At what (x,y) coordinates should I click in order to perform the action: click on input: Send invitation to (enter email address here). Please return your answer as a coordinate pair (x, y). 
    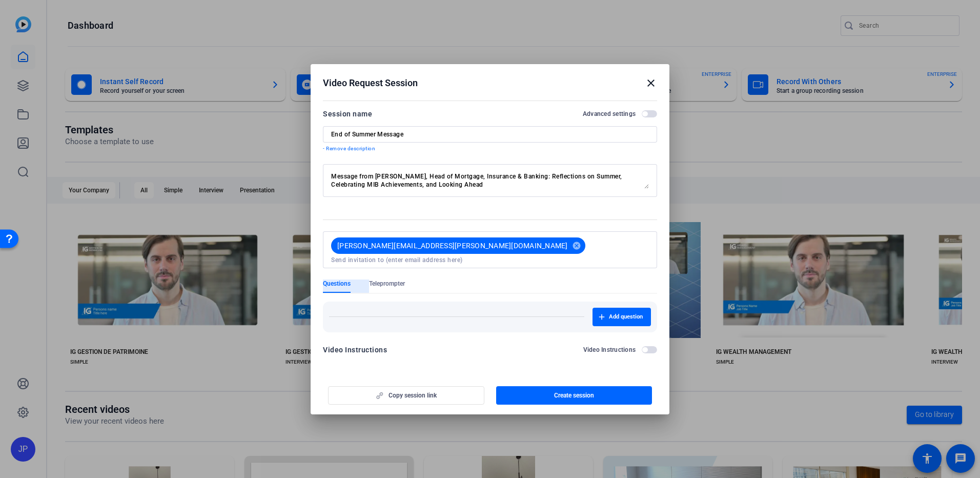
    Looking at the image, I should click on (490, 260).